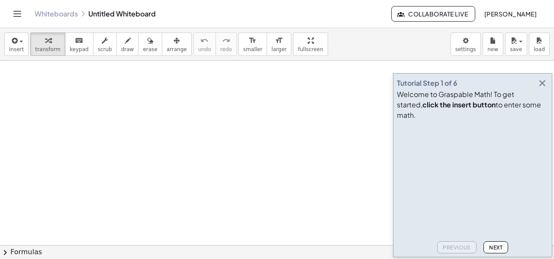 The height and width of the screenshot is (259, 554). Describe the element at coordinates (433, 14) in the screenshot. I see `span: Collaborate Live` at that location.